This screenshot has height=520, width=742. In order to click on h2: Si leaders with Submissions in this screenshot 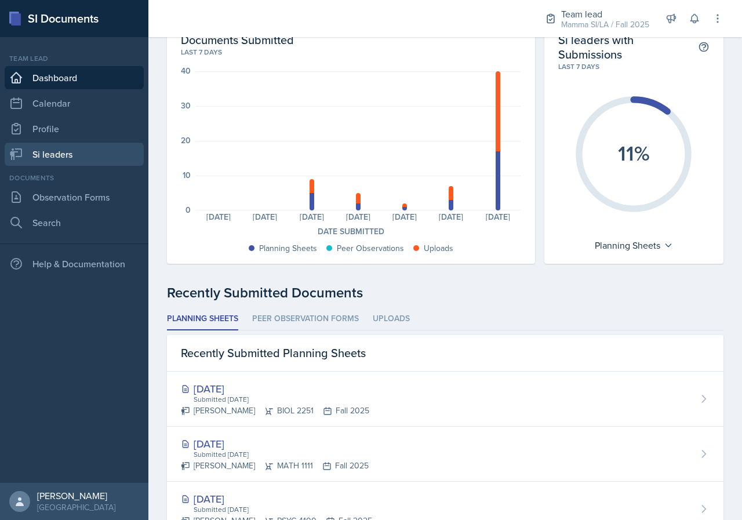, I will do `click(628, 47)`.